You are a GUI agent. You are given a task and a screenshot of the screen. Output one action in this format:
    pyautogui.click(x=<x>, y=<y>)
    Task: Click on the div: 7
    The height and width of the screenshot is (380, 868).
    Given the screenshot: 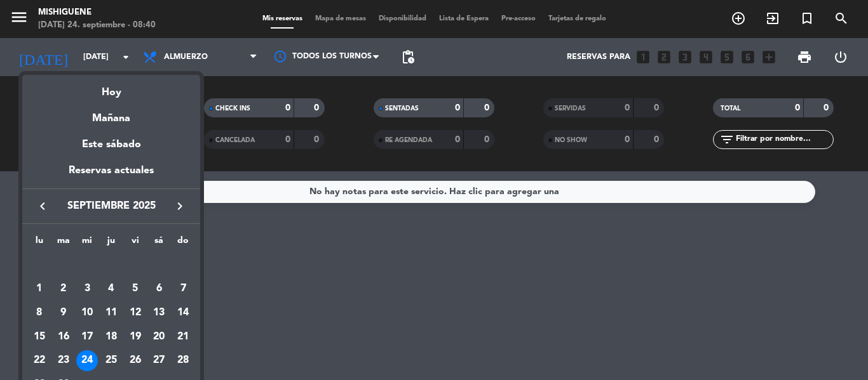 What is the action you would take?
    pyautogui.click(x=183, y=289)
    